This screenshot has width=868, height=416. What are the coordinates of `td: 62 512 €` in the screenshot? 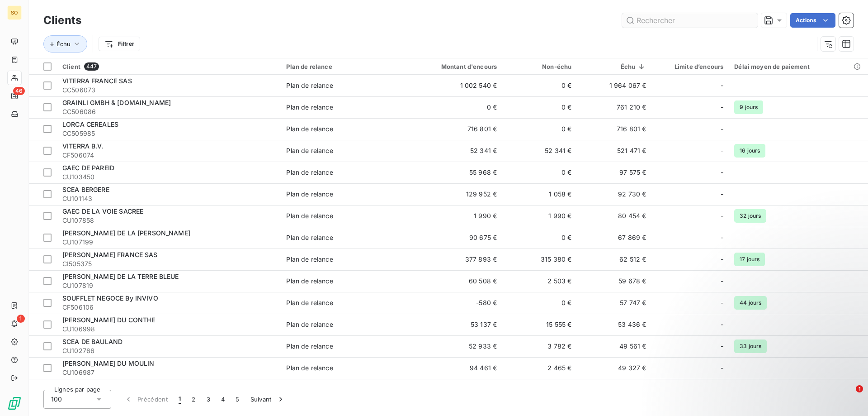 It's located at (614, 260).